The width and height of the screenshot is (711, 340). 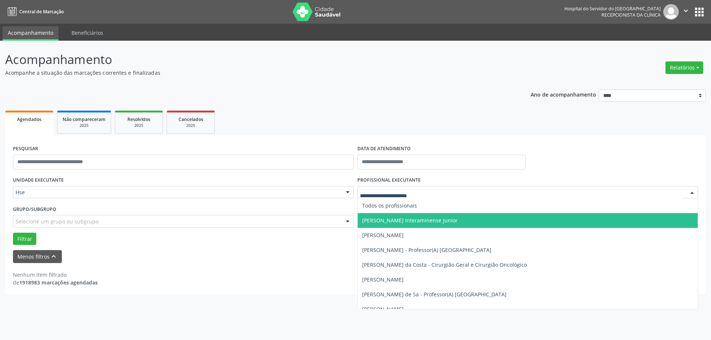 What do you see at coordinates (699, 12) in the screenshot?
I see `button: apps` at bounding box center [699, 12].